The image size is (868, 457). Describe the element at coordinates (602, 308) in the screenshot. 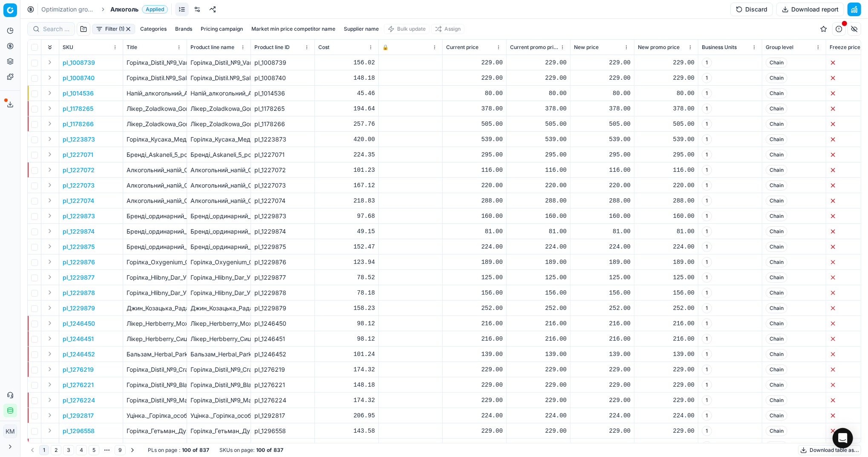

I see `div: 252.00` at that location.